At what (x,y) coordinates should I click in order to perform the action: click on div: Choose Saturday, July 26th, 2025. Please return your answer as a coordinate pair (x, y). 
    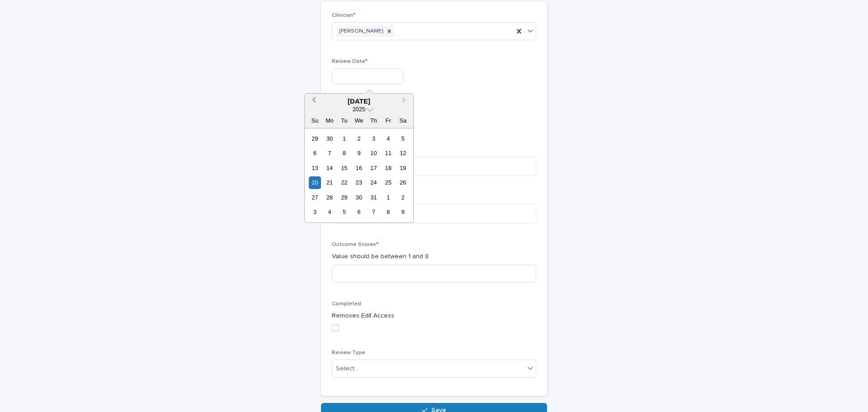
    Looking at the image, I should click on (403, 182).